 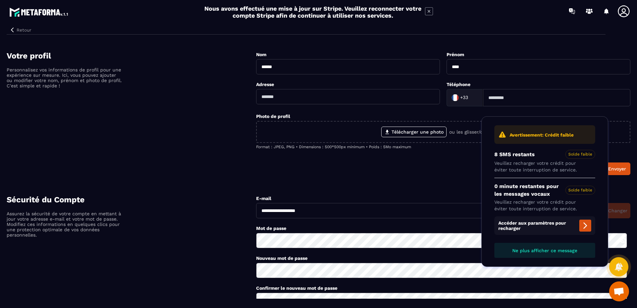 What do you see at coordinates (477, 132) in the screenshot?
I see `p: ou les glisser/déposer ici` at bounding box center [477, 132].